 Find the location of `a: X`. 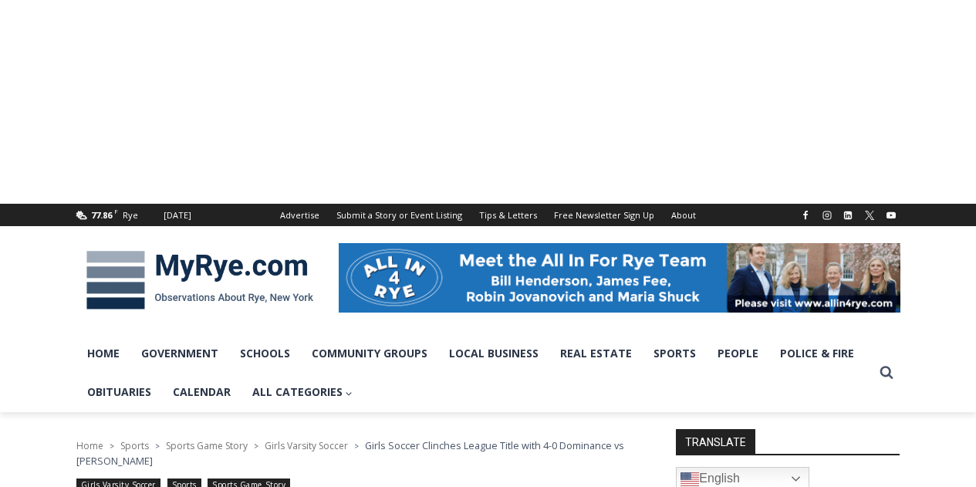

a: X is located at coordinates (870, 215).